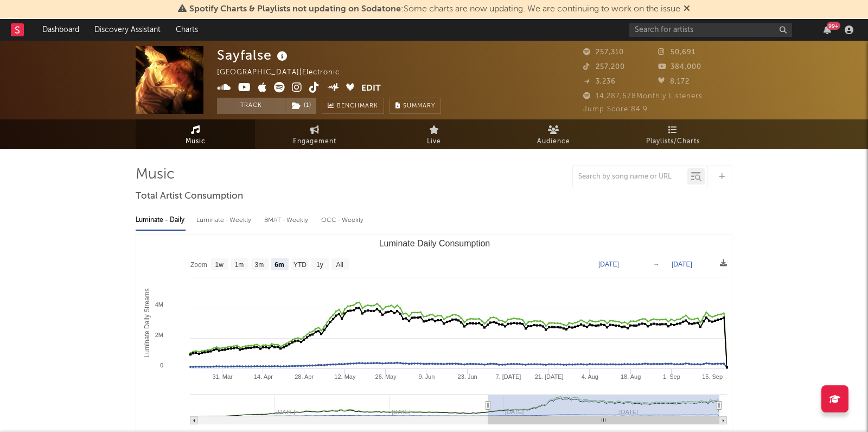 This screenshot has width=868, height=432. Describe the element at coordinates (345, 376) in the screenshot. I see `text: 12. May` at that location.